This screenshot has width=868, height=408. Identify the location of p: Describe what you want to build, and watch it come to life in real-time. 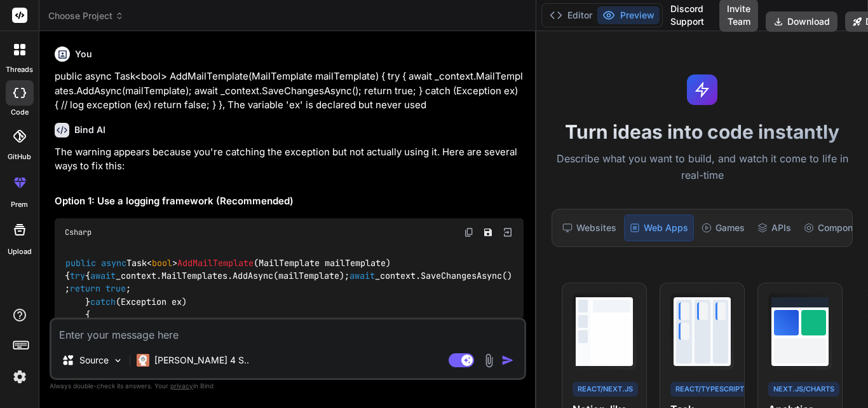
(702, 167).